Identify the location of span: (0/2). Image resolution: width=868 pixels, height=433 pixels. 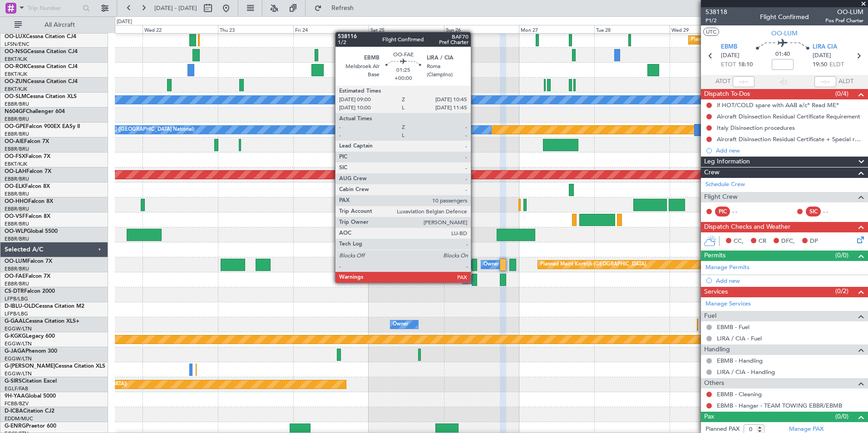
(842, 291).